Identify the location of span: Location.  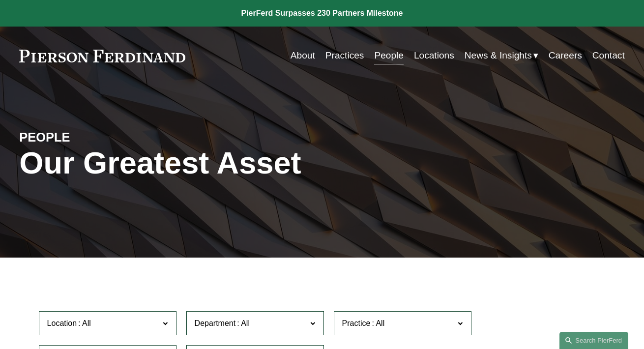
(62, 322).